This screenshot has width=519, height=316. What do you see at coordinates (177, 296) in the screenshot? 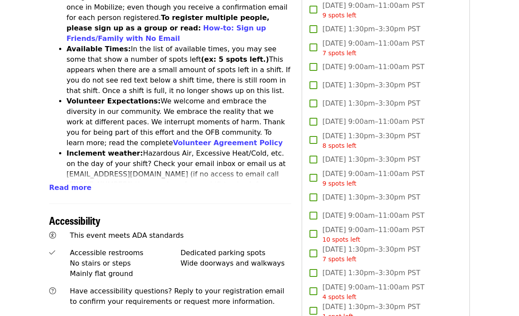
I see `span: Have accessibility questions? Reply to your registration email to confirm your requirements or re...` at bounding box center [177, 296].